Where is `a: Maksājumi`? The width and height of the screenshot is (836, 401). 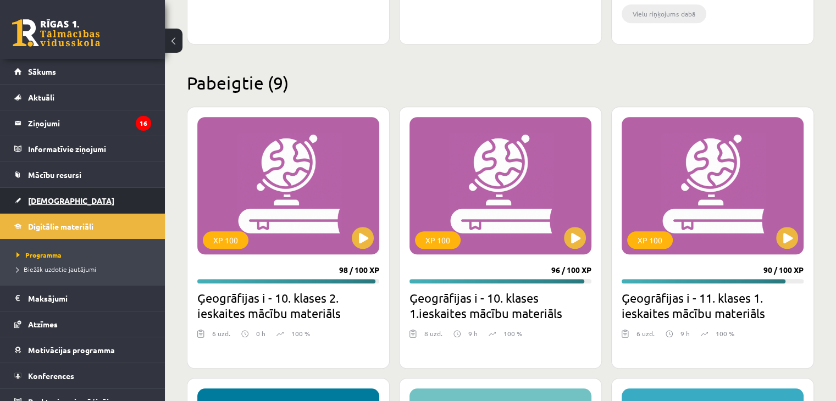 a: Maksājumi is located at coordinates (82, 298).